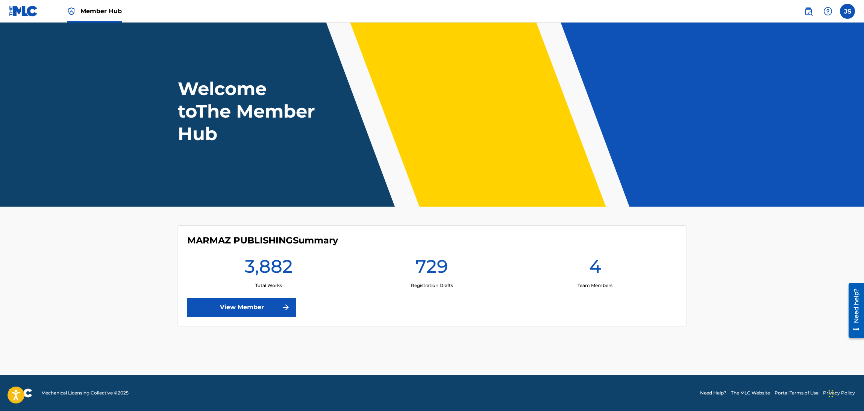  What do you see at coordinates (828, 11) in the screenshot?
I see `img: help` at bounding box center [828, 11].